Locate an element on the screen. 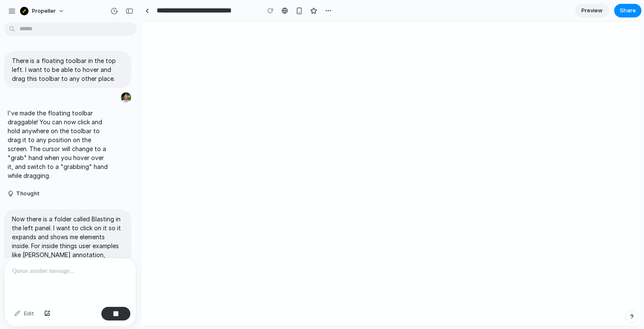 The image size is (644, 329). a: Preview is located at coordinates (592, 11).